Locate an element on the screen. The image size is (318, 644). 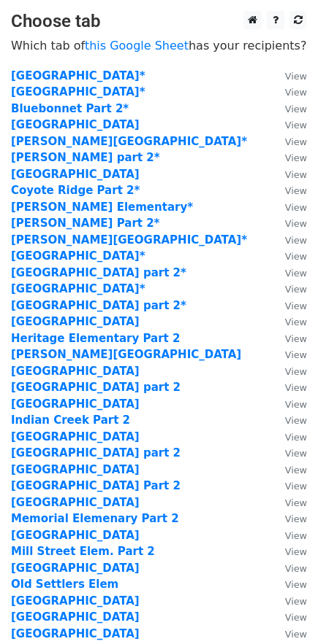
a: this Google Sheet is located at coordinates (137, 46).